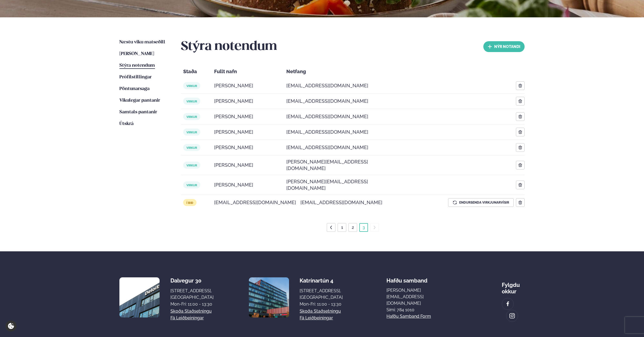 Image resolution: width=644 pixels, height=337 pixels. I want to click on a: 3, so click(364, 228).